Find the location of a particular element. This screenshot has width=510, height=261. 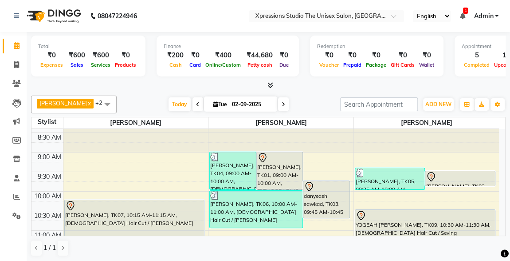

span: Card is located at coordinates (195, 65).